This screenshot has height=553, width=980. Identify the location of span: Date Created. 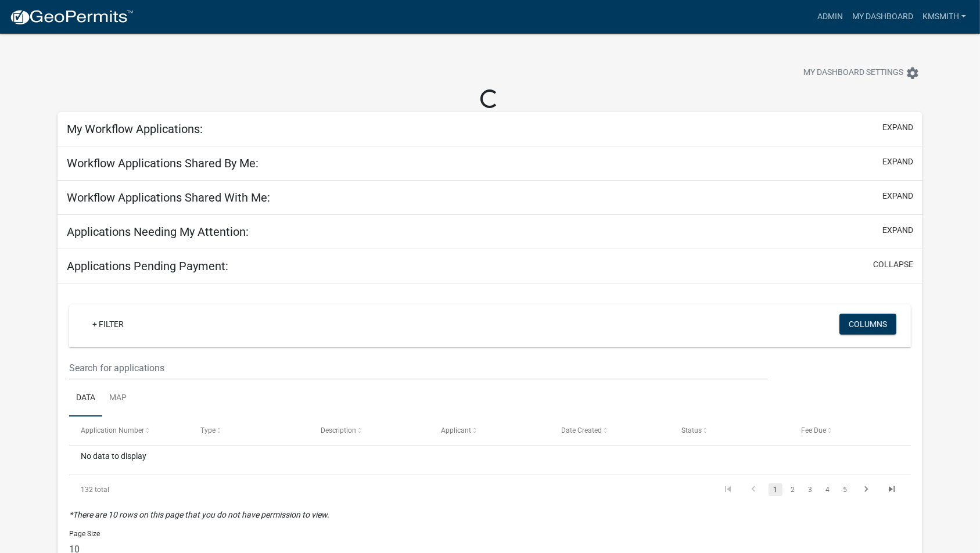
(582, 430).